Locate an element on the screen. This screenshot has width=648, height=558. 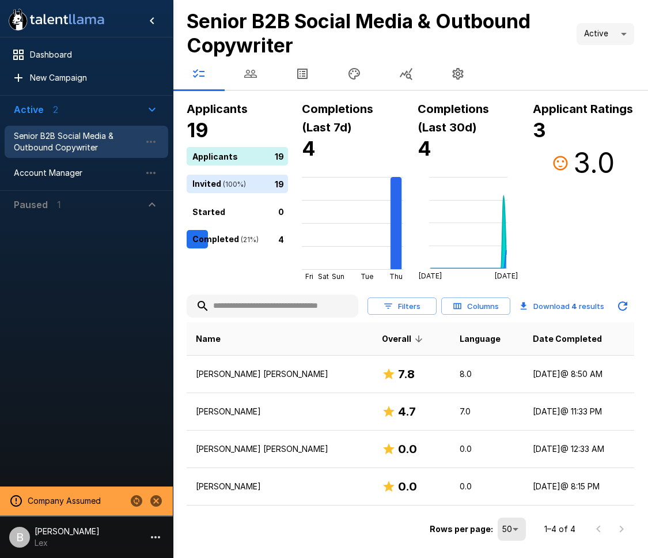
p: 1–4 of 4 is located at coordinates (560, 529).